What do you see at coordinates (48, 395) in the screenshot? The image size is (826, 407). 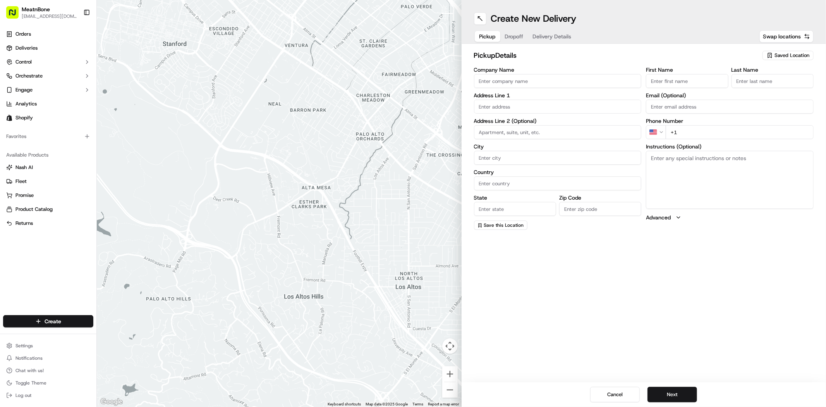 I see `button: Log out` at bounding box center [48, 395].